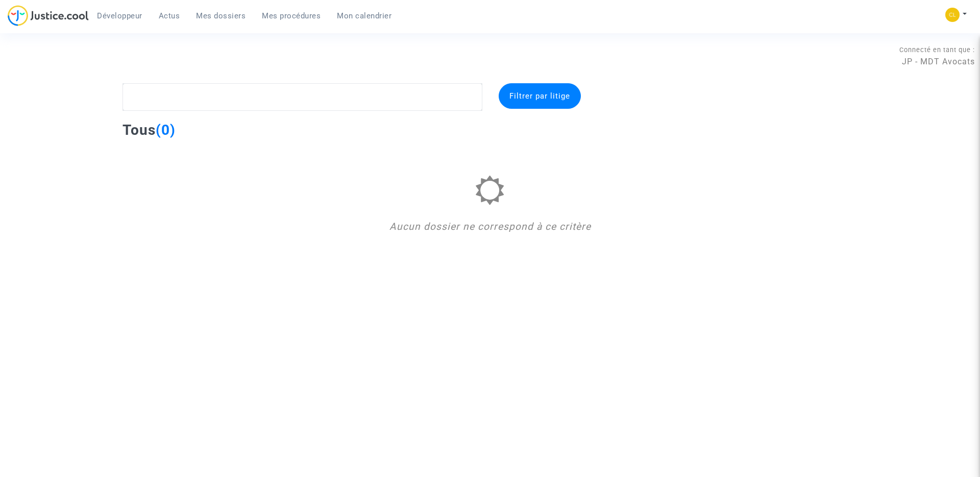  I want to click on span: Développeur, so click(120, 16).